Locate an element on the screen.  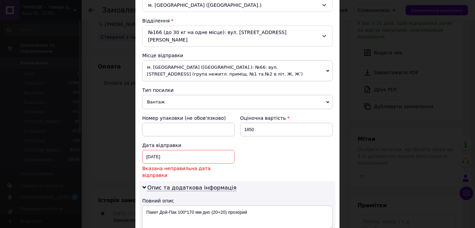
span: Вантаж is located at coordinates (237, 102).